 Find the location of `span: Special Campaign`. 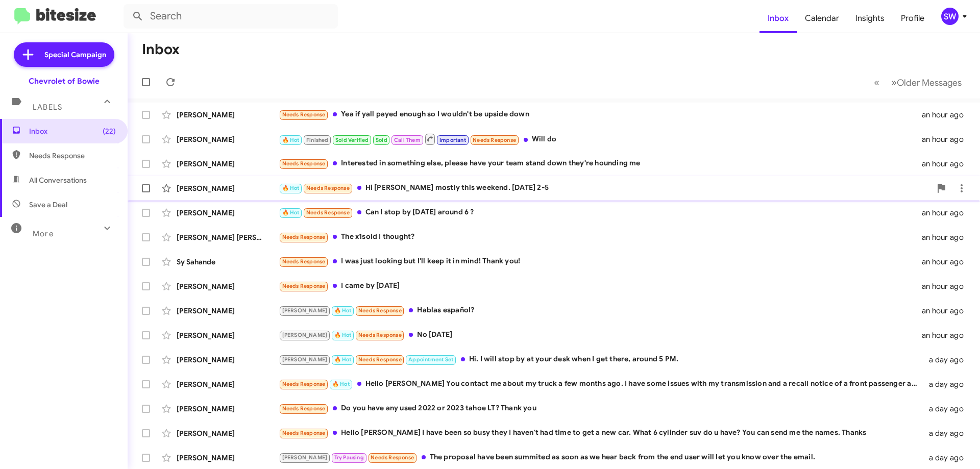

span: Special Campaign is located at coordinates (75, 54).